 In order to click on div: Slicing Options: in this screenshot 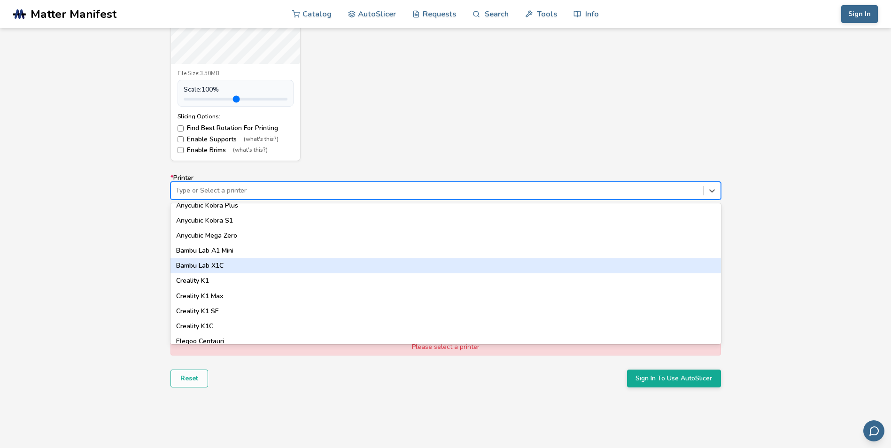, I will do `click(235, 116)`.